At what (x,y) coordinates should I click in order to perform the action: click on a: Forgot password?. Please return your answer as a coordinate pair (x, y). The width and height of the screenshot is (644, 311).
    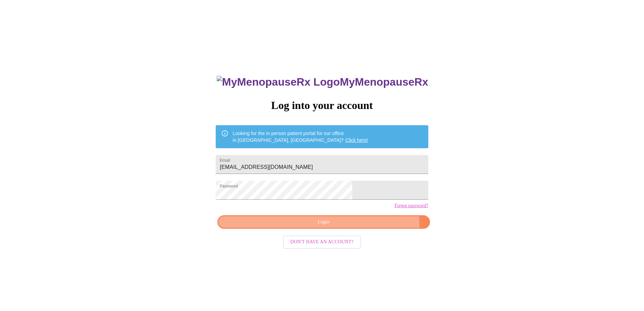
    Looking at the image, I should click on (411, 206).